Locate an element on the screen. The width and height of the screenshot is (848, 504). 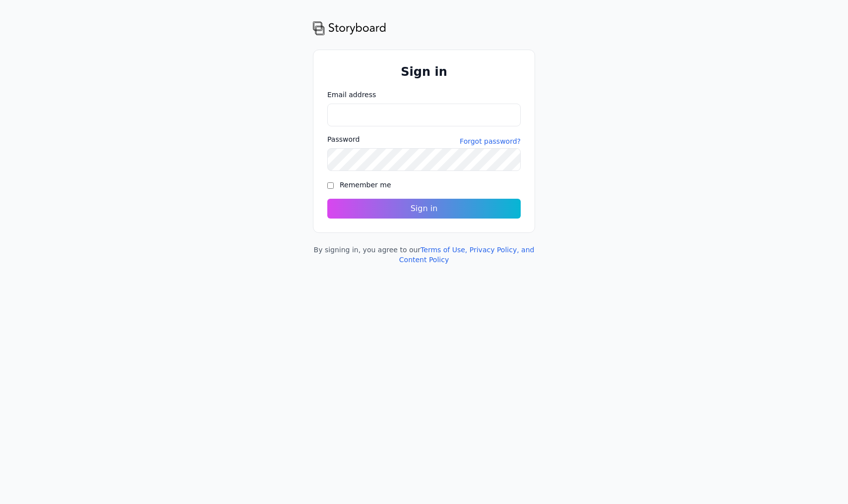
button: Forgot password? is located at coordinates (490, 142).